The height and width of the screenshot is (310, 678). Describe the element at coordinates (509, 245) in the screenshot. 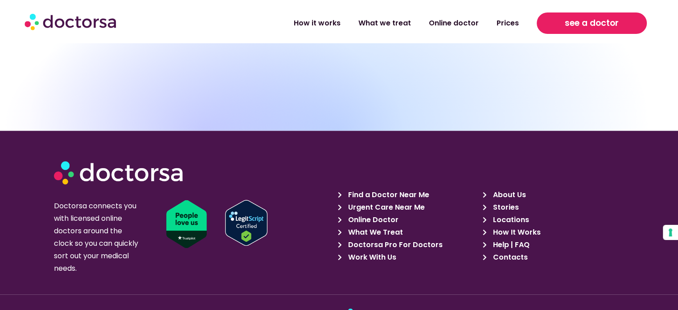

I see `span: Help | FAQ` at that location.